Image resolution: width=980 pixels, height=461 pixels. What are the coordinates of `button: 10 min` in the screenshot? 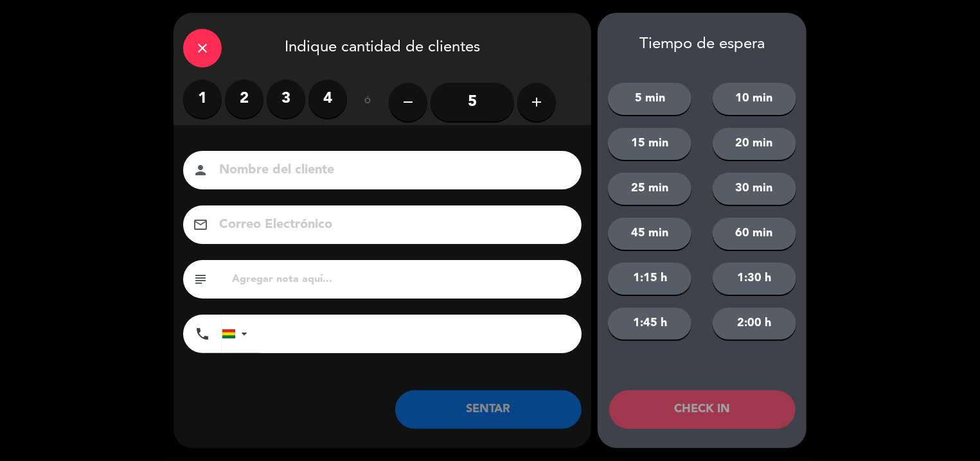 It's located at (754, 99).